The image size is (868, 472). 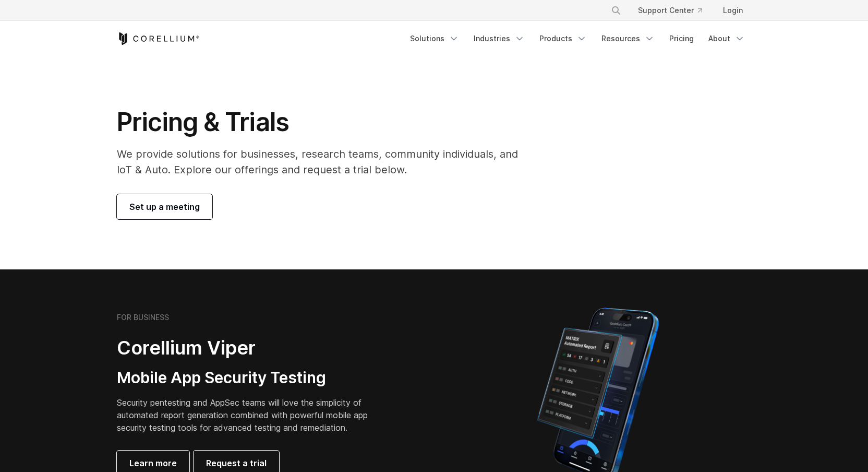 I want to click on span: Request a trial, so click(x=237, y=463).